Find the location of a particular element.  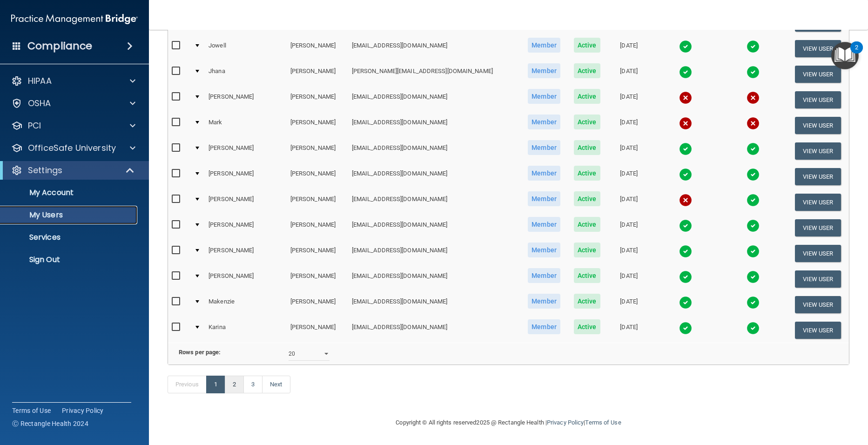

a: Settings is located at coordinates (73, 171).